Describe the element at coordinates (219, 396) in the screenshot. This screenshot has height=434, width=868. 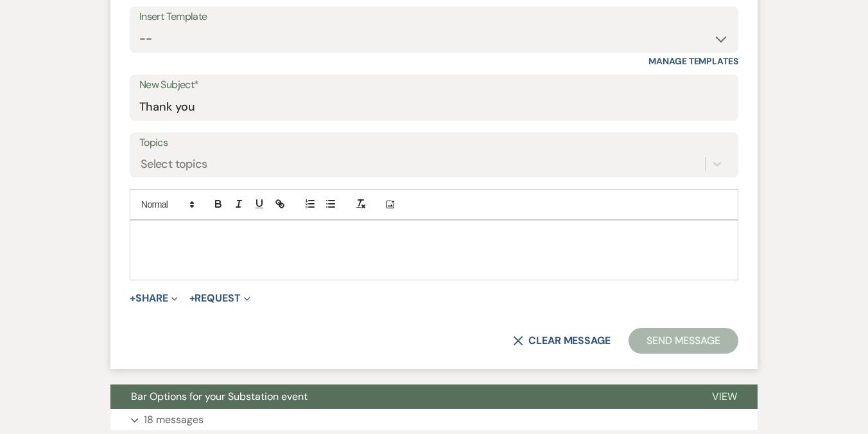
I see `span: Bar Options for your Substation event` at that location.